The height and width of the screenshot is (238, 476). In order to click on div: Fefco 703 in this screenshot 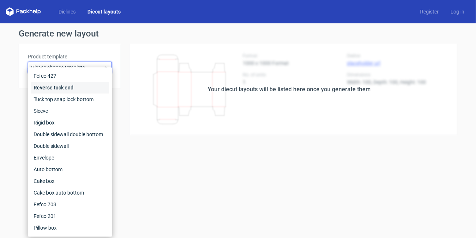, I will do `click(70, 205)`.